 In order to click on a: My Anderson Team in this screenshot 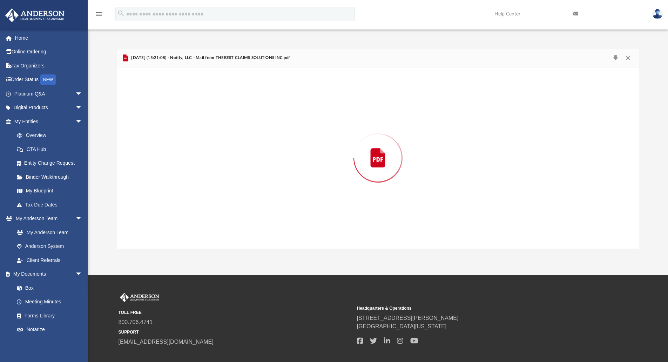, I will do `click(48, 232)`.